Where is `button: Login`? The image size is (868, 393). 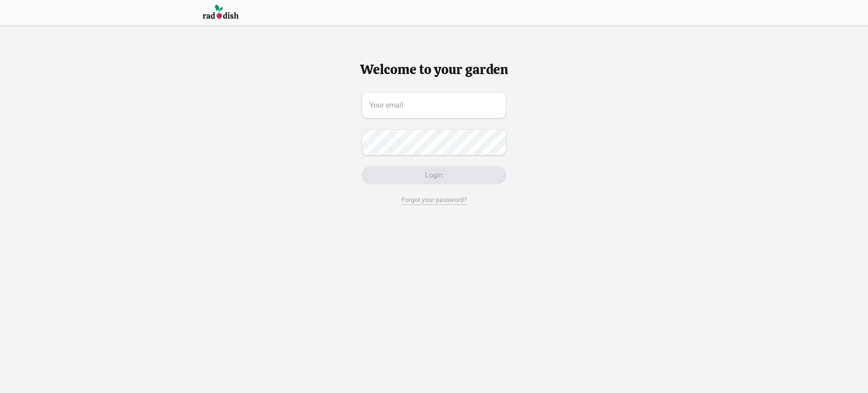
button: Login is located at coordinates (434, 175).